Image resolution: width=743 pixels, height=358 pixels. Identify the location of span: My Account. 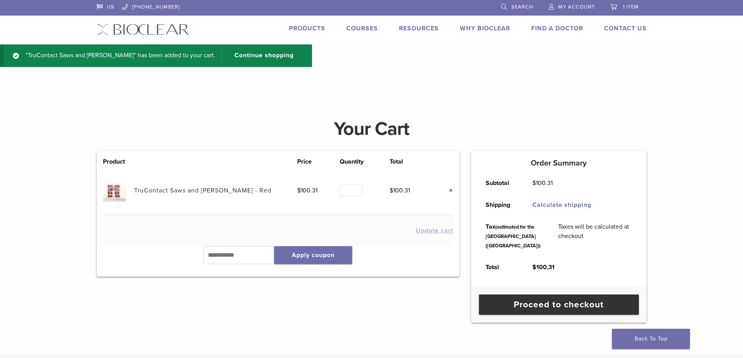
(577, 7).